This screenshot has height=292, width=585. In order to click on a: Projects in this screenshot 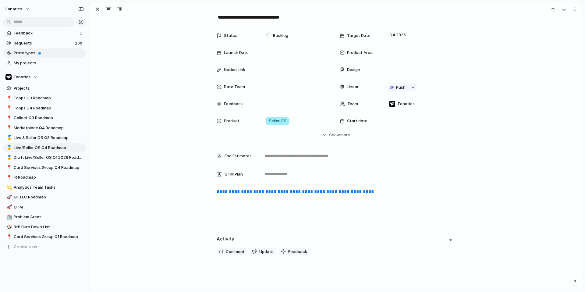, I will do `click(44, 88)`.